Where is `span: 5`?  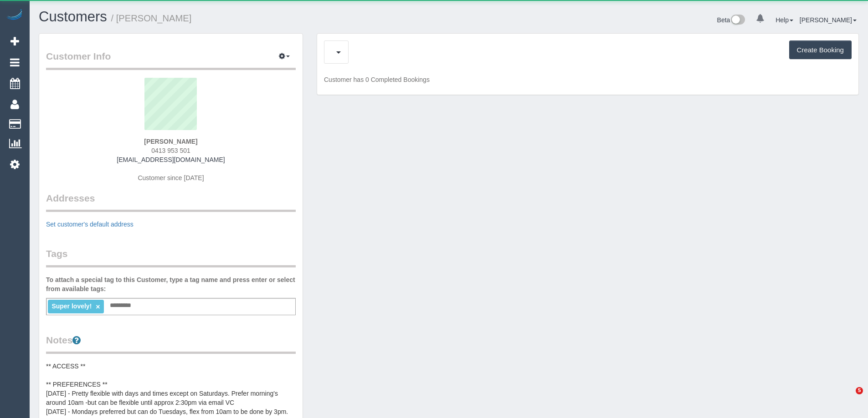
span: 5 is located at coordinates (859, 391).